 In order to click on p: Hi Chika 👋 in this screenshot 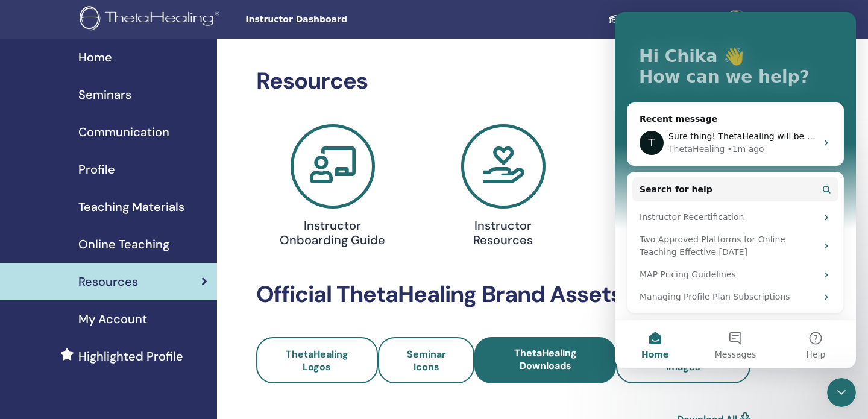, I will do `click(121, 45)`.